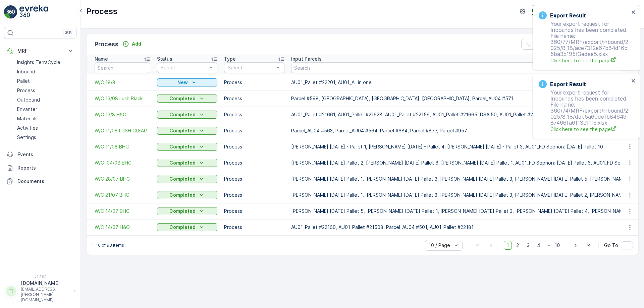  Describe the element at coordinates (122, 115) in the screenshot. I see `a: W/C 13/8 H&O` at that location.